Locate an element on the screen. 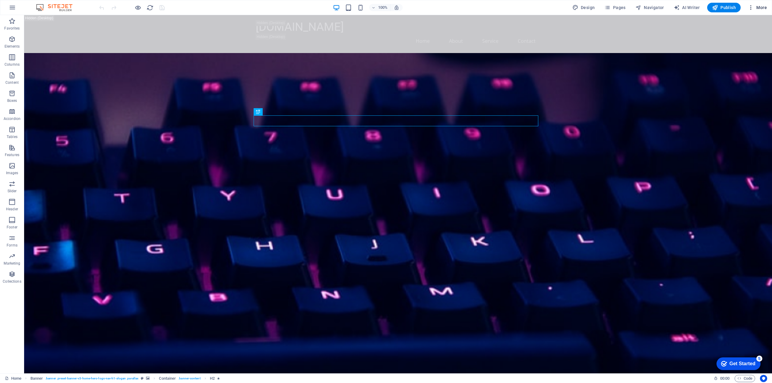 The width and height of the screenshot is (772, 383). span: Pages is located at coordinates (615, 8).